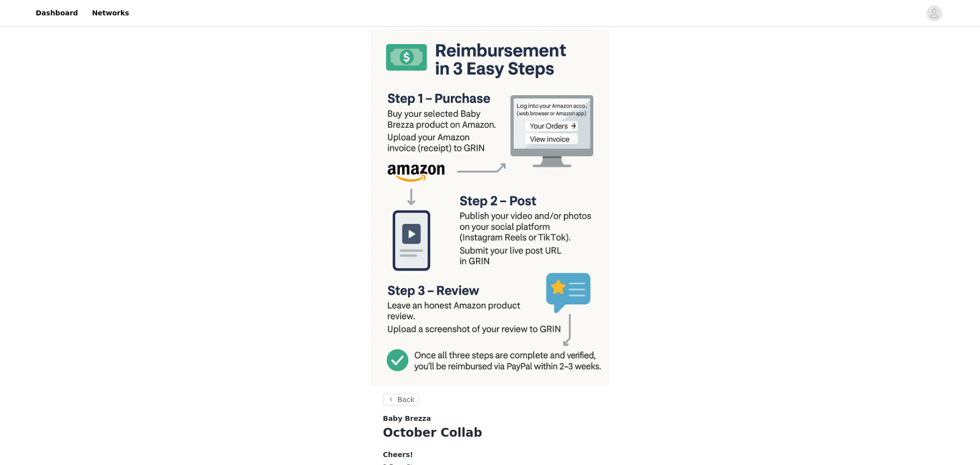  What do you see at coordinates (401, 400) in the screenshot?
I see `button: Back` at bounding box center [401, 400].